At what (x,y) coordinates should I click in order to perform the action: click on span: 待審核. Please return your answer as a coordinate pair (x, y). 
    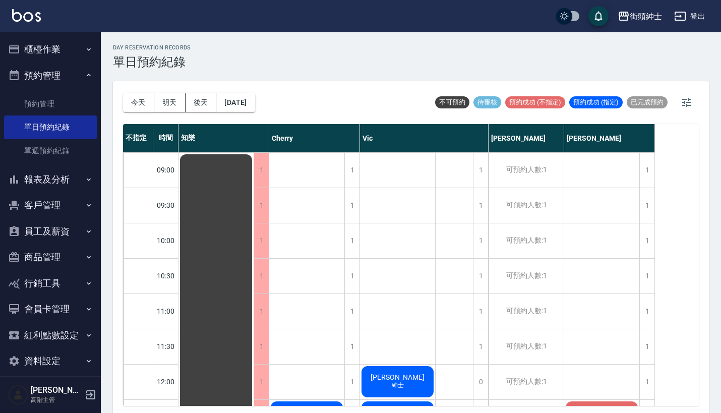
    Looking at the image, I should click on (487, 102).